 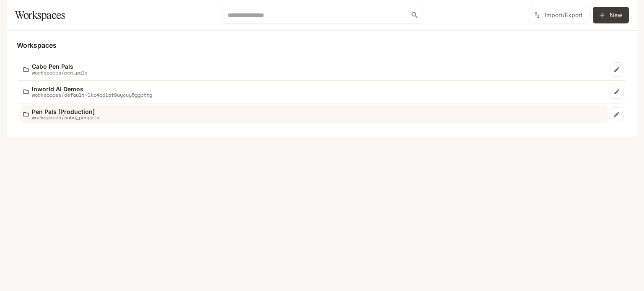 What do you see at coordinates (314, 115) in the screenshot?
I see `a: Pen Pals [Production]workspaces/cabo_penpals` at bounding box center [314, 115].